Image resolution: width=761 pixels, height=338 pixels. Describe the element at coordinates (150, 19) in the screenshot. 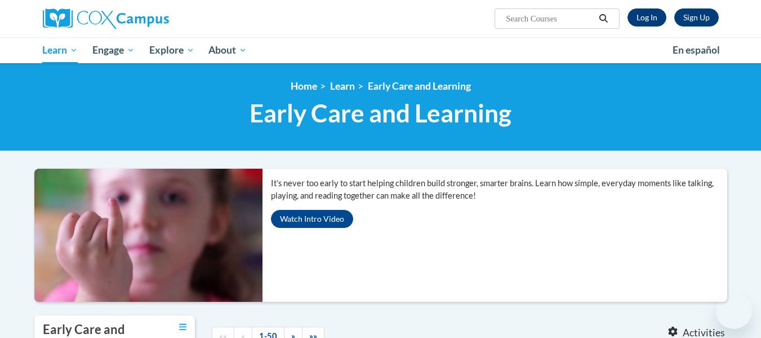

I see `a: Cox Campus` at that location.